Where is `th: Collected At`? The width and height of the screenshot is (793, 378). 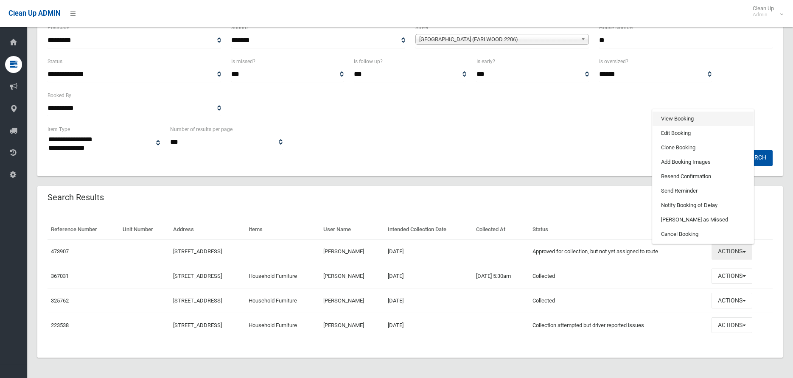
th: Collected At is located at coordinates (500, 229).